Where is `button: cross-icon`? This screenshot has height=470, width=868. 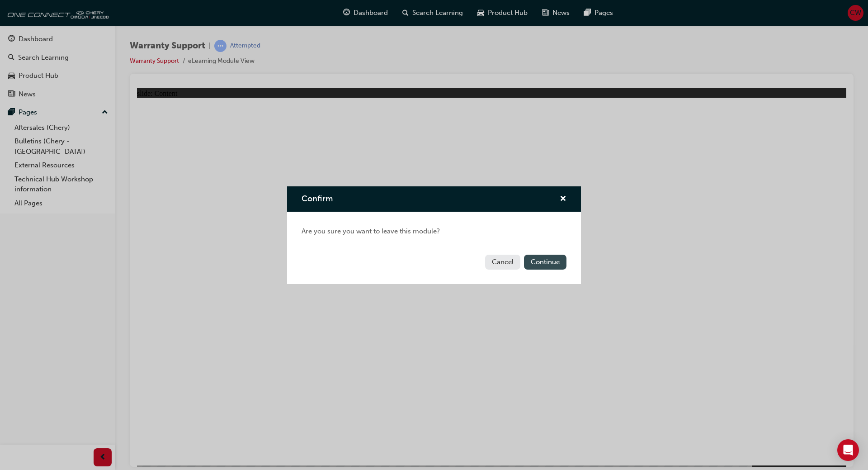 button: cross-icon is located at coordinates (563, 199).